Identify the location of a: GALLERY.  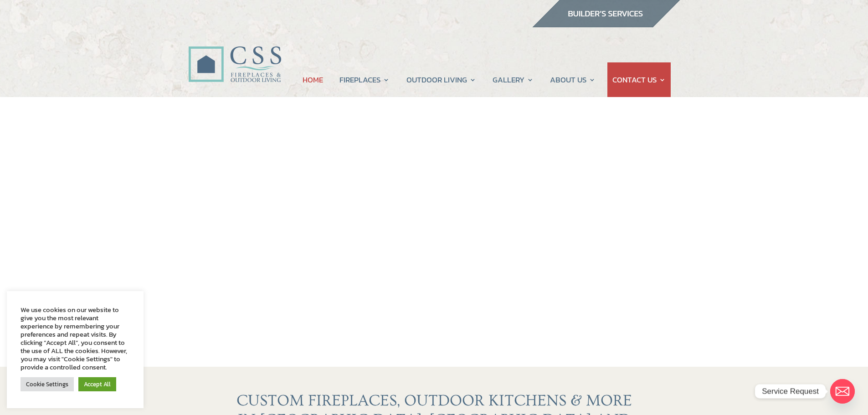
(513, 80).